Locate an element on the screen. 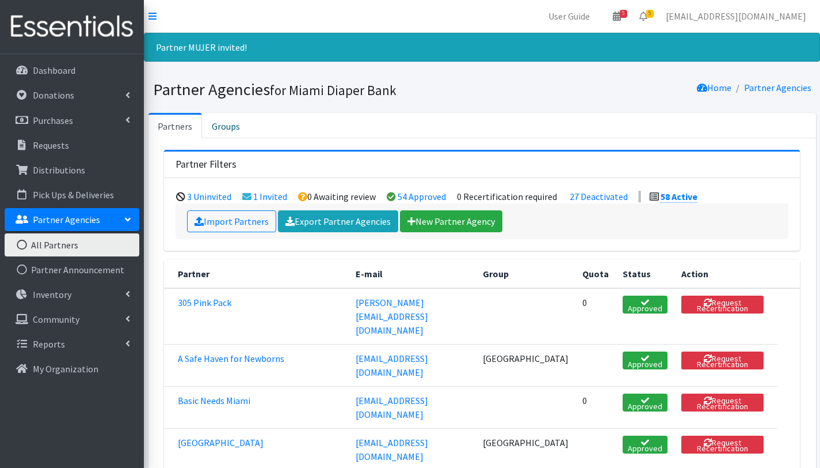  small: for Miami Diaper Bank is located at coordinates (333, 90).